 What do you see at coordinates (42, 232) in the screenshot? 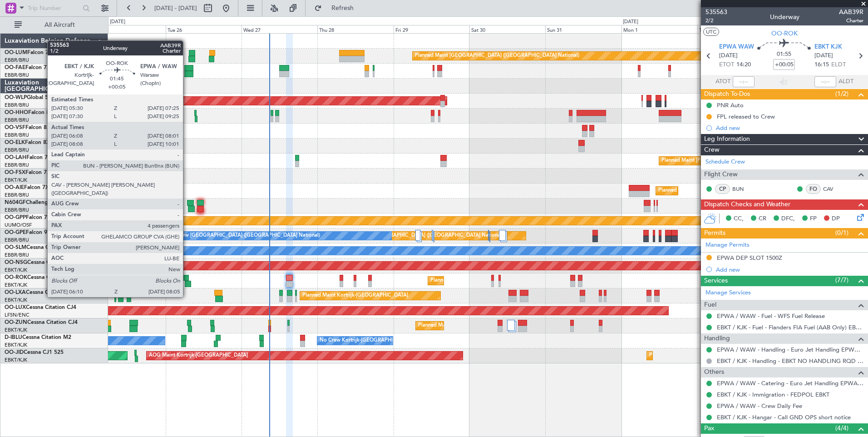
I see `a: OO-GPEFalcon 900EX EASy II` at bounding box center [42, 232].